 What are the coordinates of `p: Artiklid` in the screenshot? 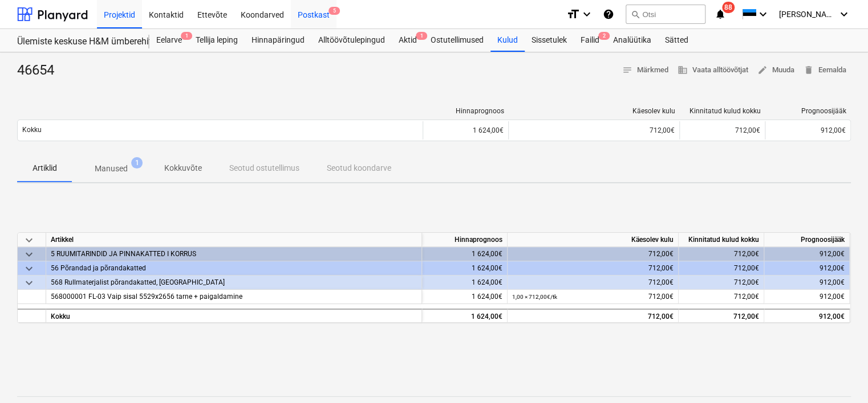 It's located at (45, 168).